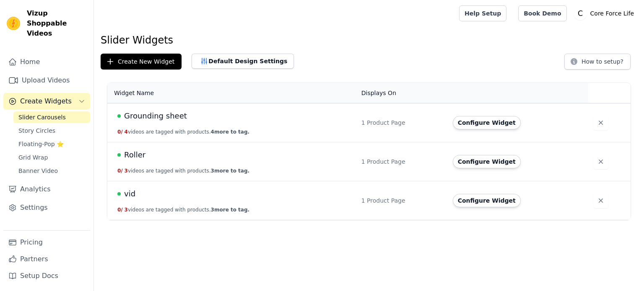 This screenshot has height=291, width=644. What do you see at coordinates (13, 23) in the screenshot?
I see `img: Vizup` at bounding box center [13, 23].